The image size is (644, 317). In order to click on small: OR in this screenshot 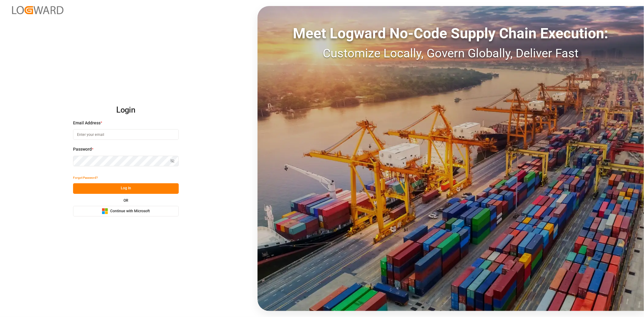, I will do `click(126, 200)`.